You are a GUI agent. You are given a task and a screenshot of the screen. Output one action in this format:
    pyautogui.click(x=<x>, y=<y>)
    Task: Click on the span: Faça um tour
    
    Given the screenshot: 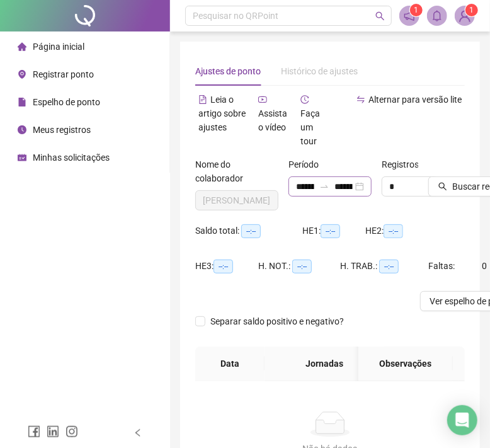 What is the action you would take?
    pyautogui.click(x=310, y=127)
    